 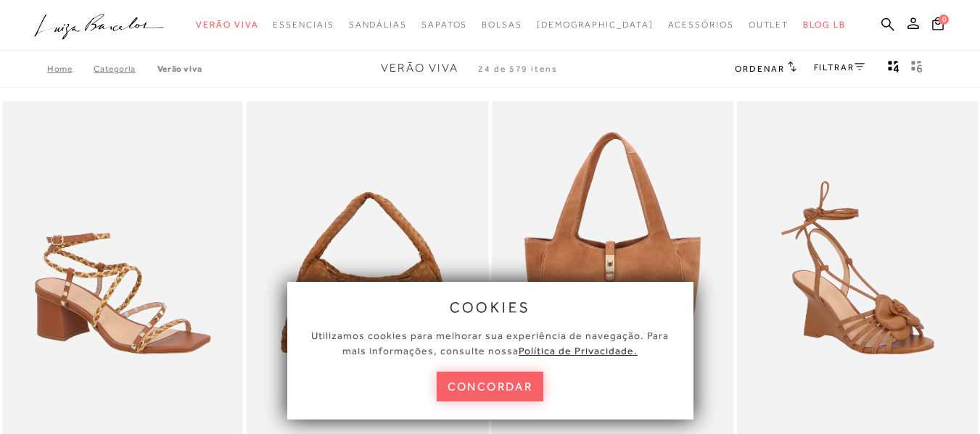 I want to click on span: BLOG LB, so click(x=824, y=25).